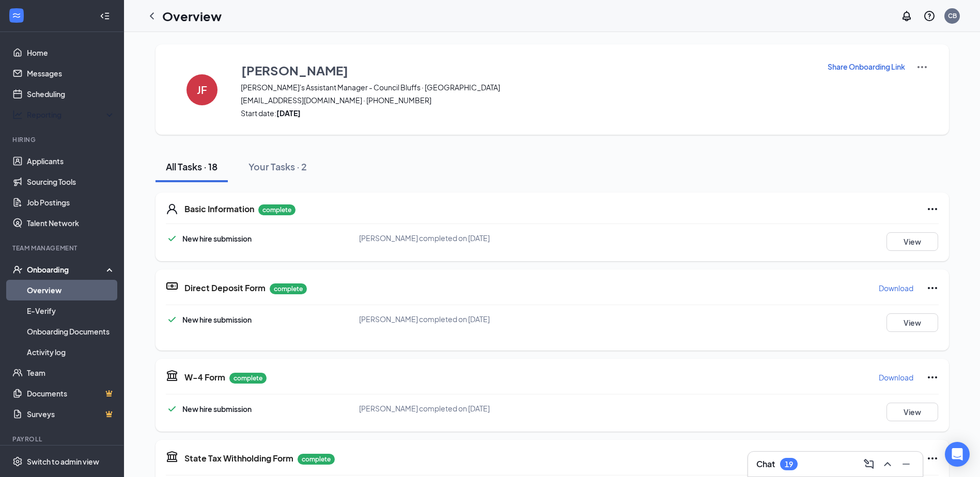 Image resolution: width=980 pixels, height=477 pixels. What do you see at coordinates (929, 16) in the screenshot?
I see `svg: QuestionInfo` at bounding box center [929, 16].